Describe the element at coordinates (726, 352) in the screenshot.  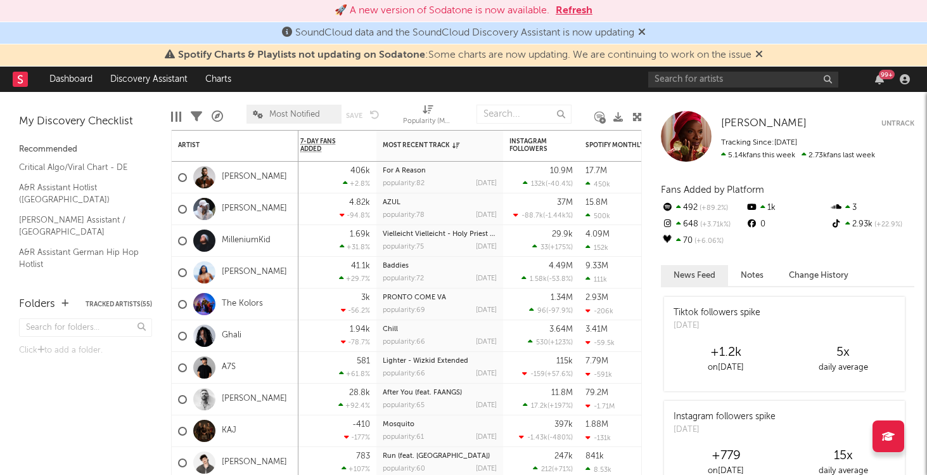
I see `div: +1.2k` at that location.